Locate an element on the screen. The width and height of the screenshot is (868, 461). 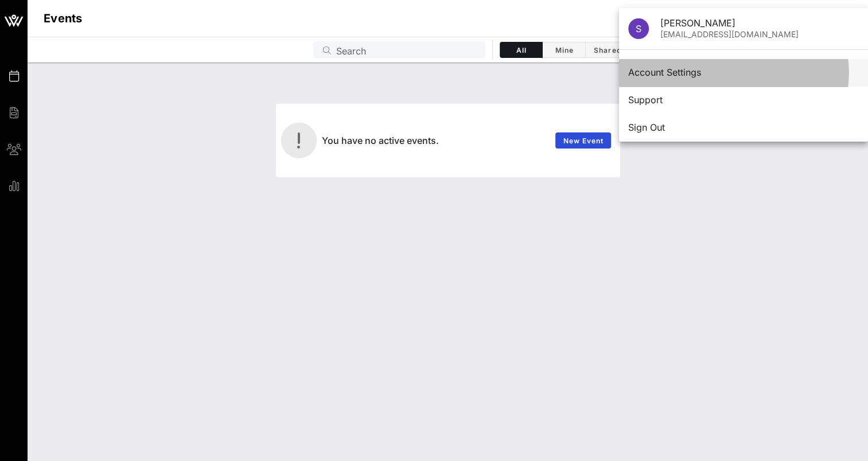
span: New Event is located at coordinates (583, 141).